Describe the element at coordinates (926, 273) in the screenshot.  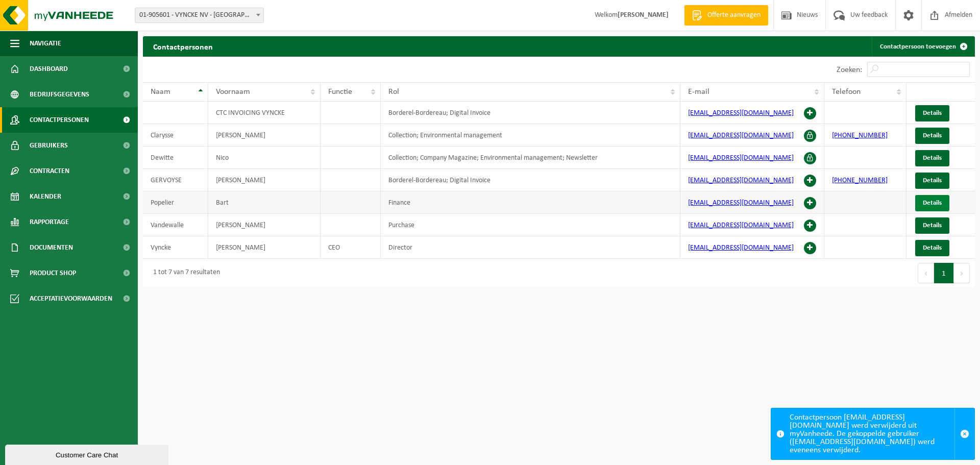
I see `button: Previous` at that location.